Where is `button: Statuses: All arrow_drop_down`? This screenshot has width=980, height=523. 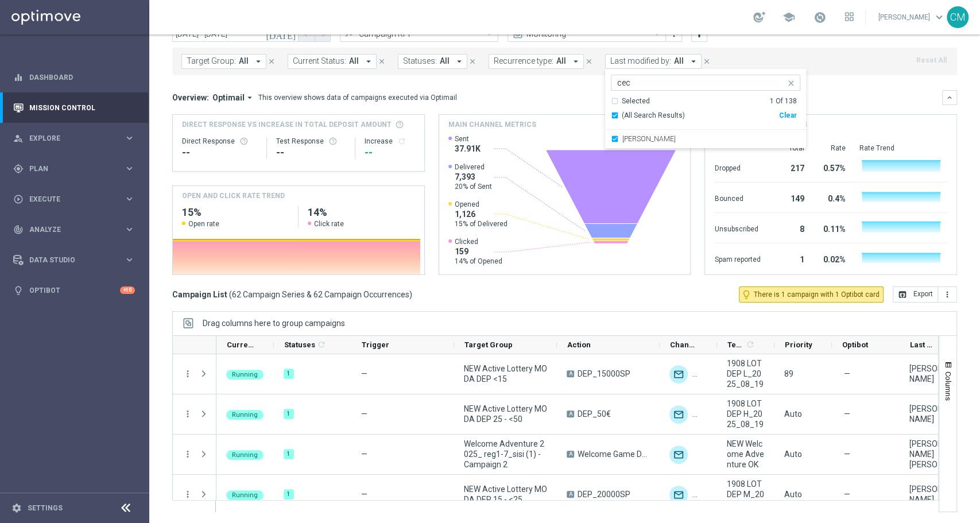 button: Statuses: All arrow_drop_down is located at coordinates (432, 61).